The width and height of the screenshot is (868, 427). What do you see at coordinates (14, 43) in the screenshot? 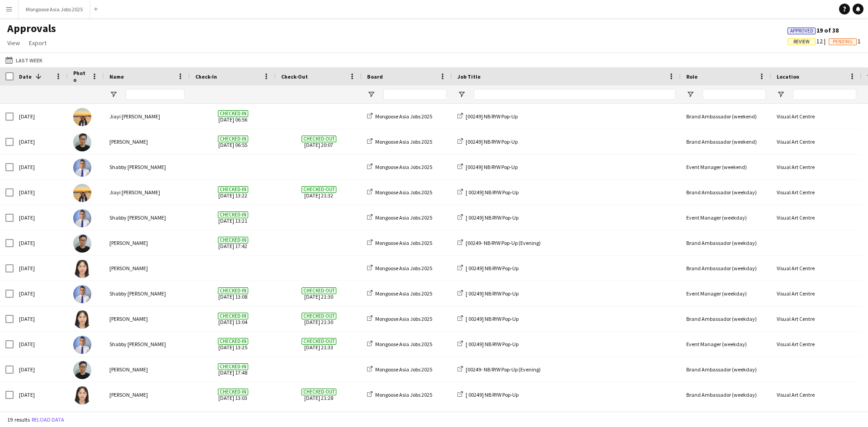
I see `span: View` at bounding box center [14, 43].